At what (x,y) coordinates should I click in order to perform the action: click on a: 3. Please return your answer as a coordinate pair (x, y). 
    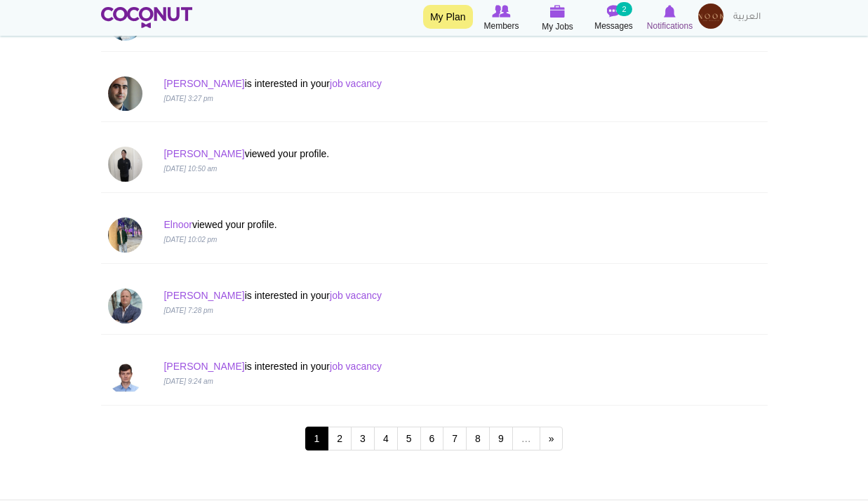
    Looking at the image, I should click on (363, 438).